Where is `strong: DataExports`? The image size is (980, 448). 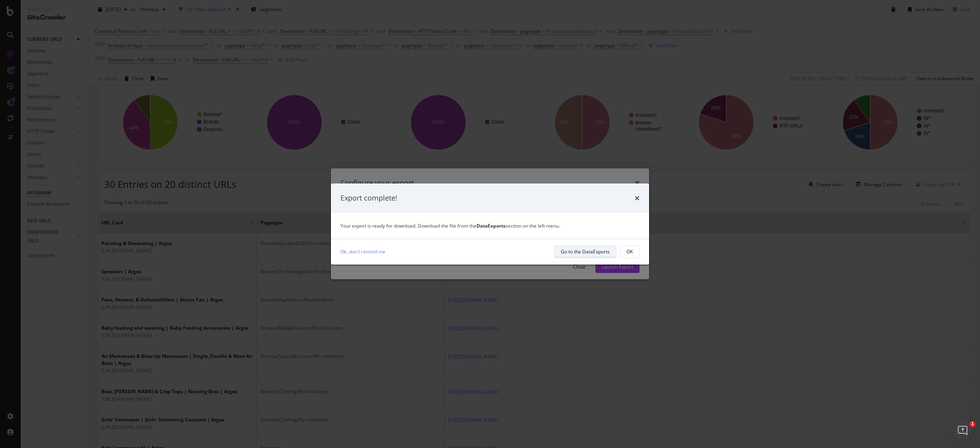 strong: DataExports is located at coordinates (491, 225).